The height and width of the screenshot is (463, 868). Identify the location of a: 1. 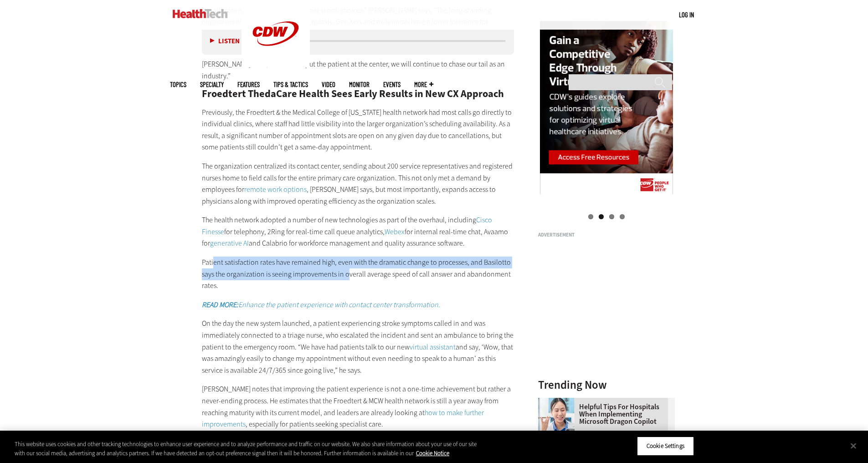
(590, 217).